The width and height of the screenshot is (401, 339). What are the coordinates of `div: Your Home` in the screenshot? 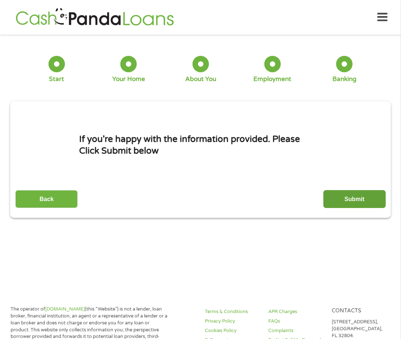 It's located at (129, 79).